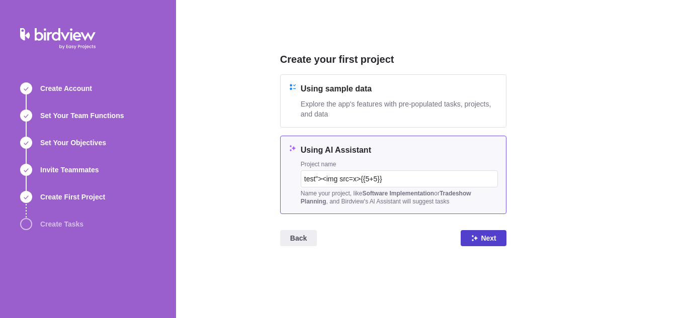  I want to click on h4: Using sample data, so click(399, 89).